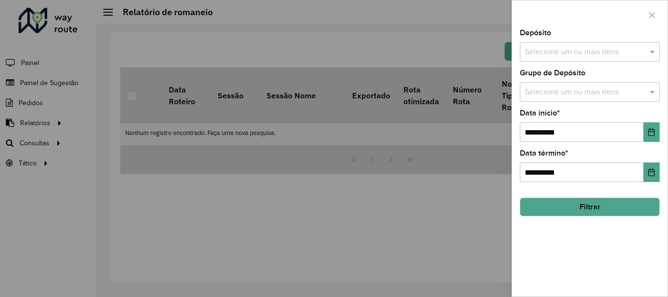  Describe the element at coordinates (552, 73) in the screenshot. I see `label: Grupo de Depósito` at that location.